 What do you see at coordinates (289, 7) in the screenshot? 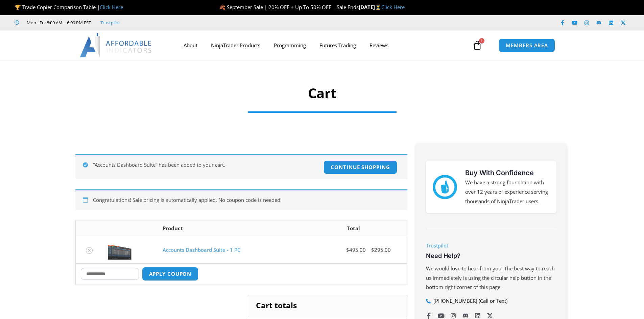
I see `span: 🍂 September Sale | 20% OFF + Up To 50% OFF | Sale Ends` at bounding box center [289, 7].